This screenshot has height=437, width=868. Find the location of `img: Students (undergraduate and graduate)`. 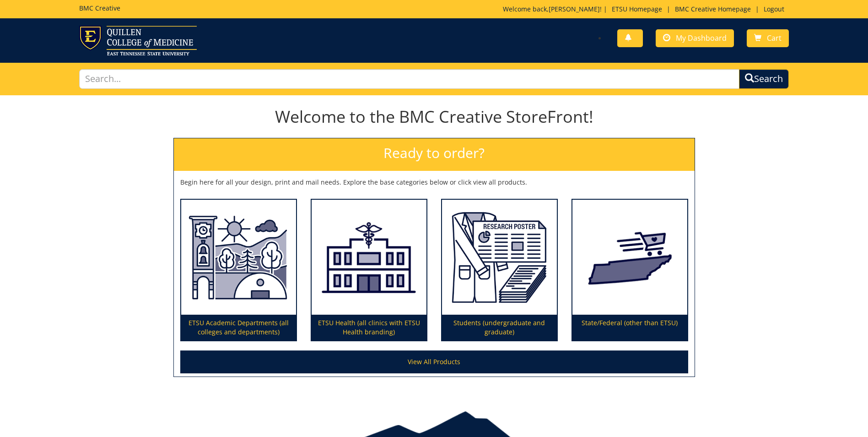

img: Students (undergraduate and graduate) is located at coordinates (499, 257).